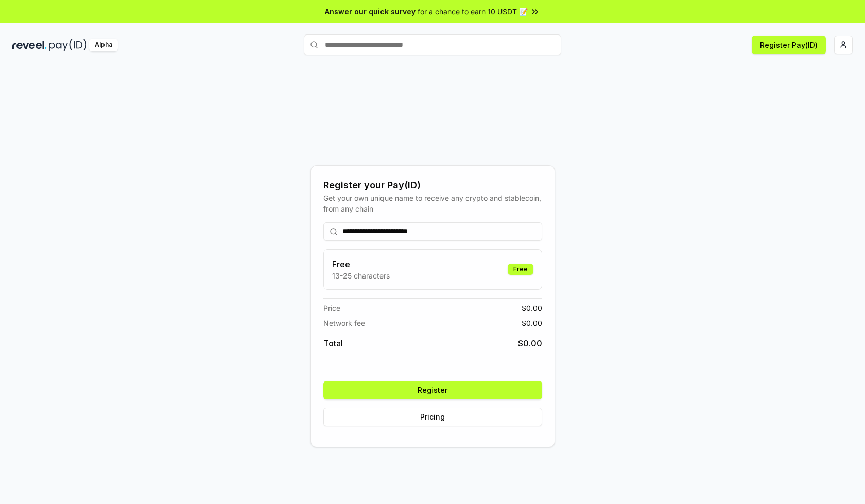  I want to click on span: Total, so click(333, 343).